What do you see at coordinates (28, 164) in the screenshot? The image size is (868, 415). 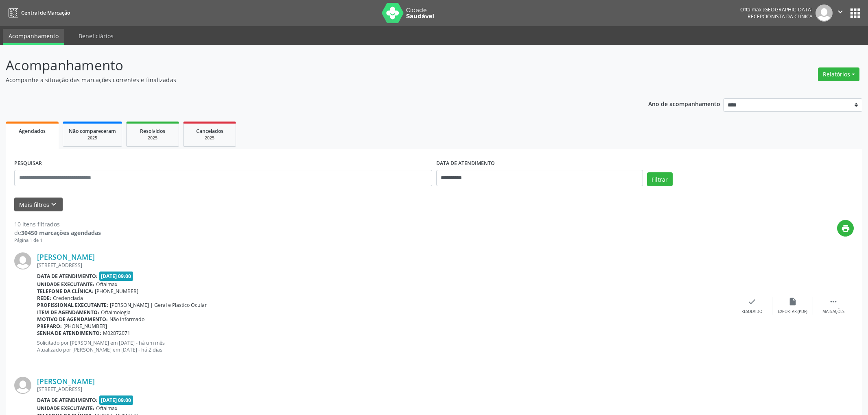 I see `label: PESQUISAR` at bounding box center [28, 164].